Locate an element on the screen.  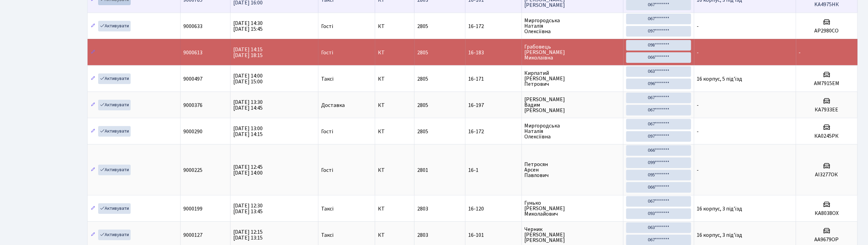
h5: АІ3277ОК is located at coordinates (827, 175).